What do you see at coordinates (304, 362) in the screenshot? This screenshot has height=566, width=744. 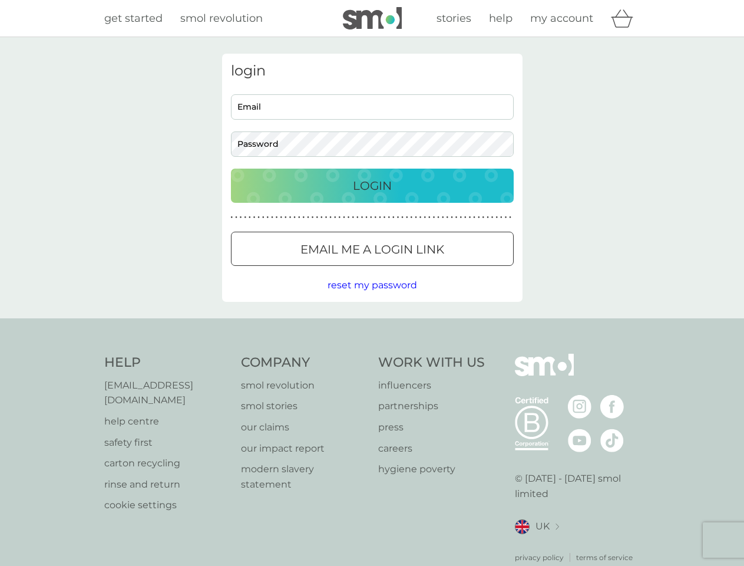 I see `h4: Company` at bounding box center [304, 362].